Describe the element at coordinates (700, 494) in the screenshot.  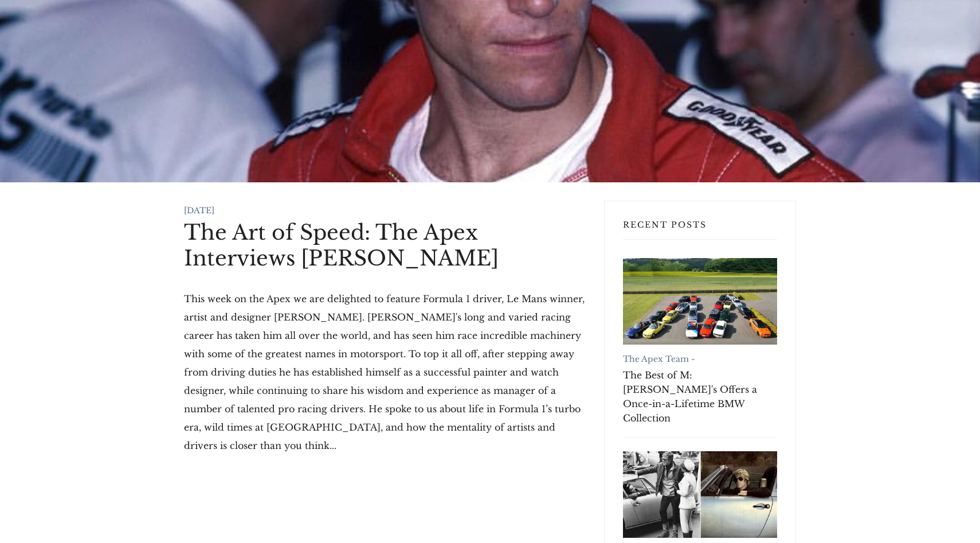
I see `a: Robert Redford's Affinity With Porsche` at that location.